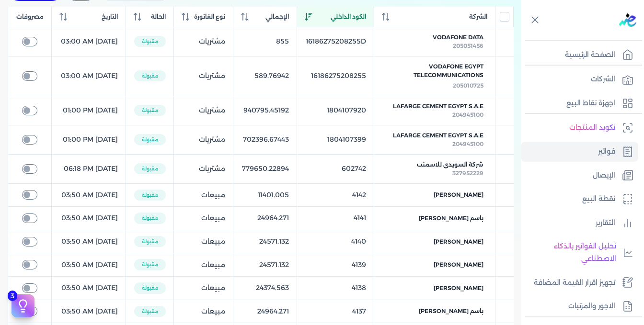 This screenshot has width=644, height=325. What do you see at coordinates (580, 252) in the screenshot?
I see `a: تحليل الفواتير بالذكاء الاصطناعي` at bounding box center [580, 252].